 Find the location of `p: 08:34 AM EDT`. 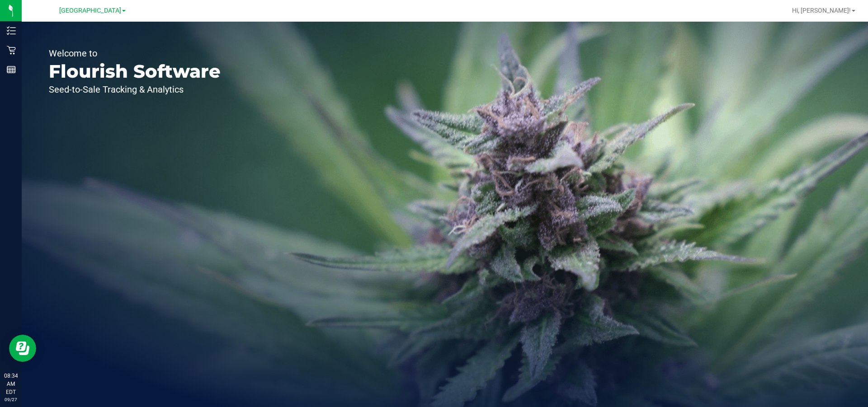

p: 08:34 AM EDT is located at coordinates (11, 384).